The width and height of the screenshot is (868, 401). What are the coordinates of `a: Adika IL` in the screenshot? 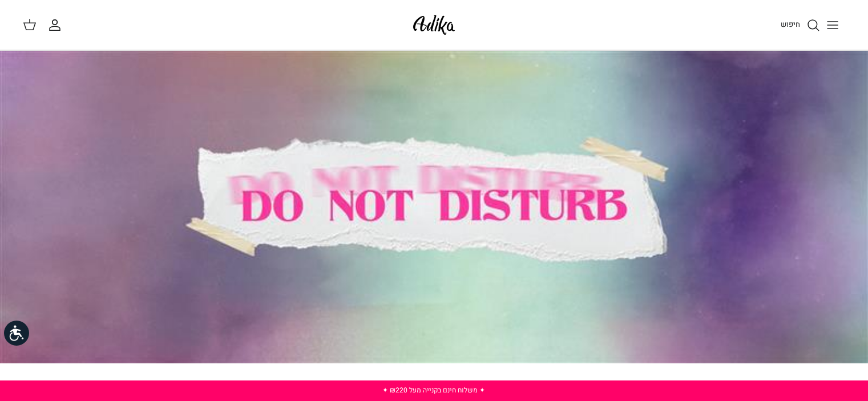 It's located at (433, 25).